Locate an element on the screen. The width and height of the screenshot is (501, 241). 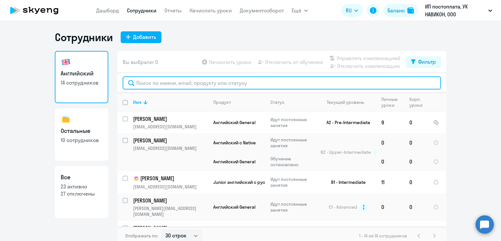
span: B2 - Upper-Intermediate is located at coordinates (346, 152).